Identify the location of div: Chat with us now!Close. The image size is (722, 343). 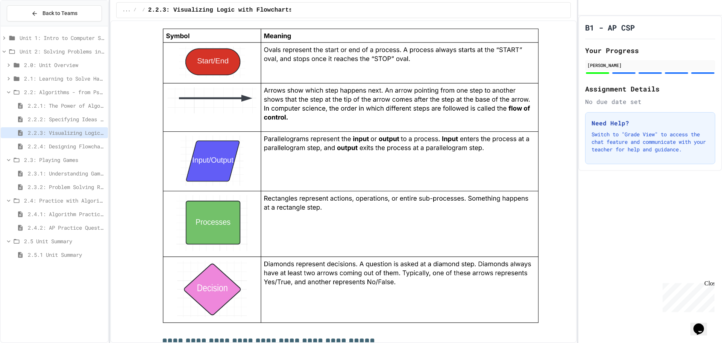
(27, 25).